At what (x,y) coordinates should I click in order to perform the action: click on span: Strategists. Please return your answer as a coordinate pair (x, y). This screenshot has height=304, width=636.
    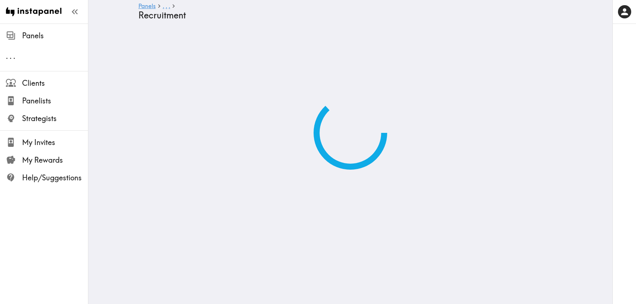
    Looking at the image, I should click on (55, 118).